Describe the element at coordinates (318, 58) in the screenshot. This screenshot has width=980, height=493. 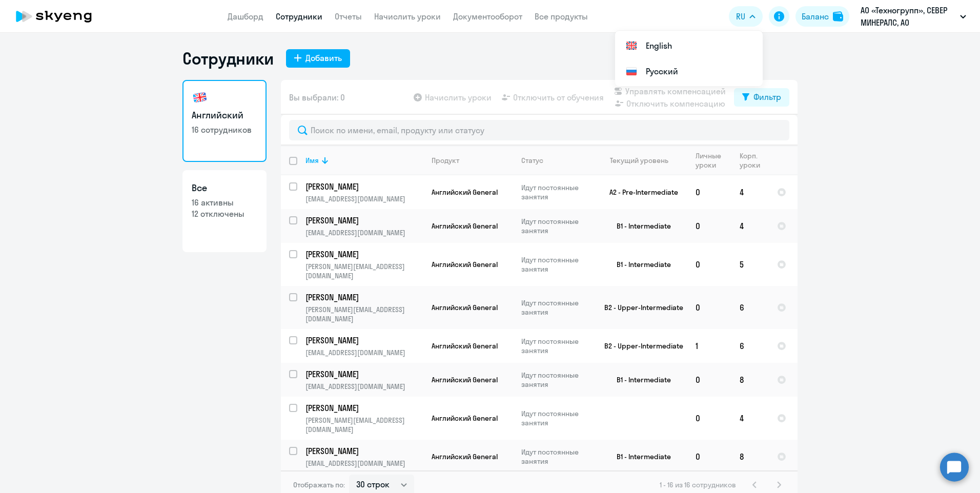
I see `button: Добавить` at that location.